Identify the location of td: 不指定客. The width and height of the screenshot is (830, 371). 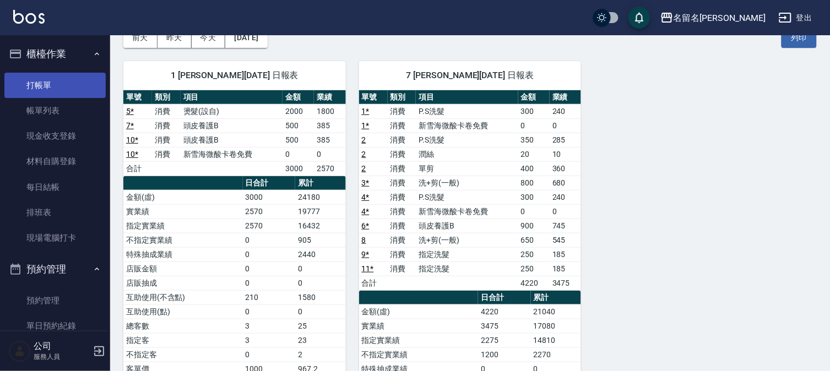
(183, 355).